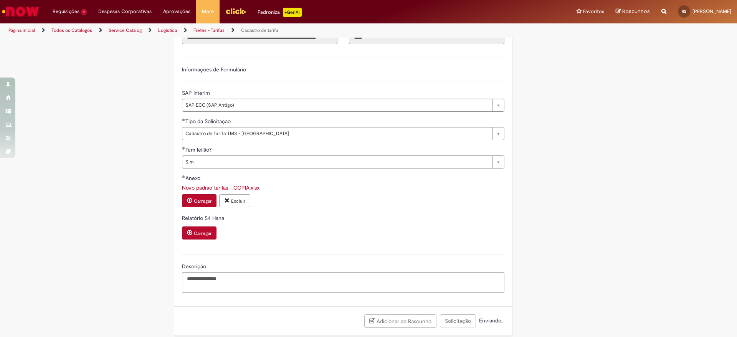  I want to click on span: Tipo da Solicitação, so click(209, 121).